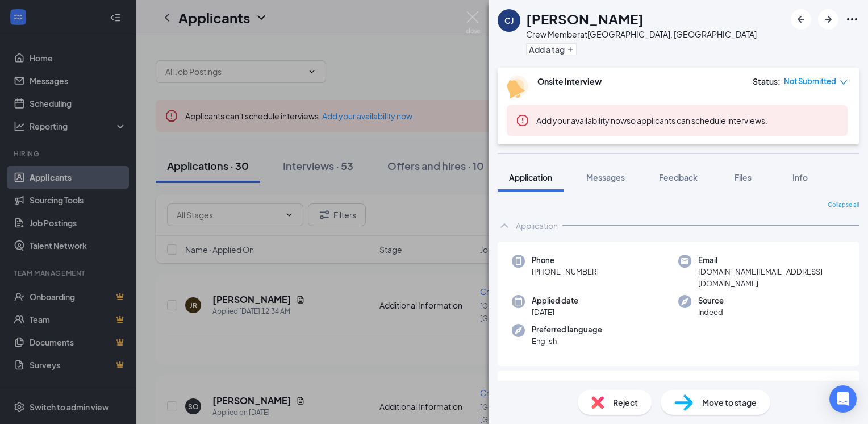 The image size is (868, 424). What do you see at coordinates (800, 178) in the screenshot?
I see `span: Info` at bounding box center [800, 178].